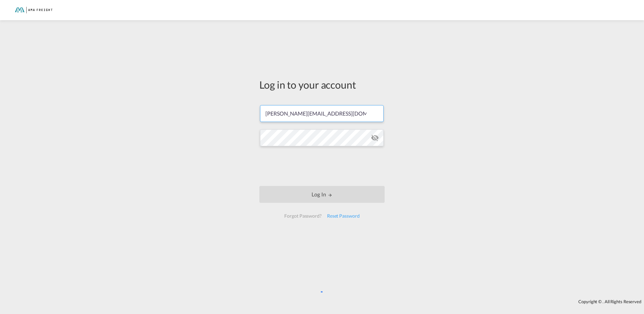 The height and width of the screenshot is (314, 644). I want to click on button: LOGIN, so click(322, 194).